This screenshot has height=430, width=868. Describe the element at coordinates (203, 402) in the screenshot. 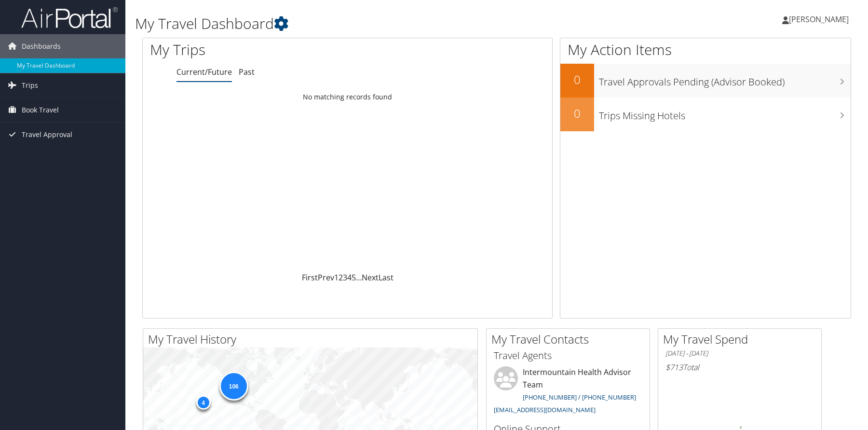

I see `div: 4` at that location.